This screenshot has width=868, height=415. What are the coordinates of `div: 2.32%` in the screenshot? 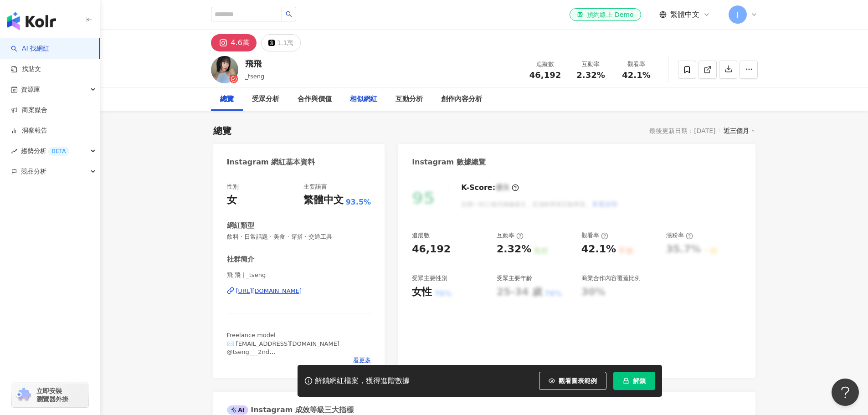 It's located at (514, 249).